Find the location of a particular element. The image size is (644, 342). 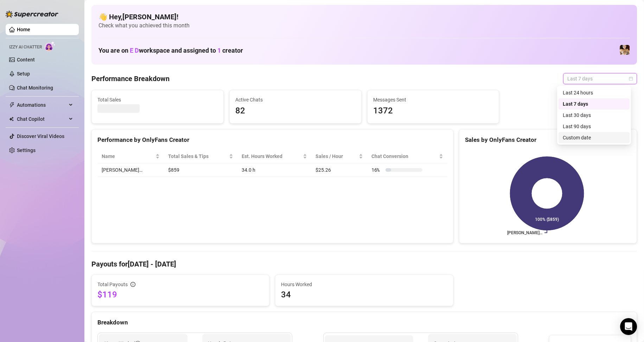

span: 34 is located at coordinates (364, 294).